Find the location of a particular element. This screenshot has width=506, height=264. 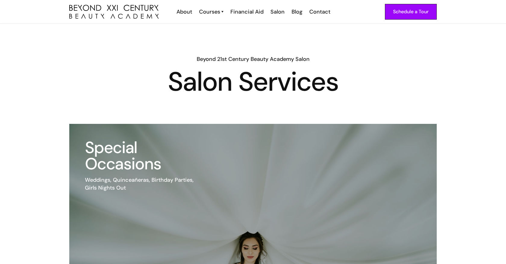

div: Schedule a Tour is located at coordinates (411, 12).